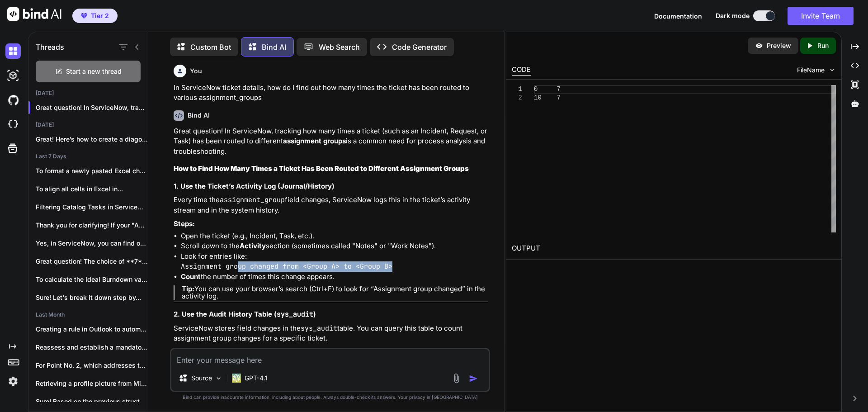 This screenshot has height=412, width=868. I want to click on span: FileName, so click(811, 70).